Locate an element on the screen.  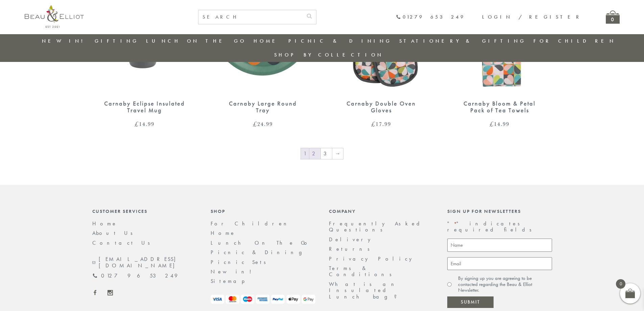
div: Carnaby Eclipse Insulated Travel Mug is located at coordinates (145, 107).